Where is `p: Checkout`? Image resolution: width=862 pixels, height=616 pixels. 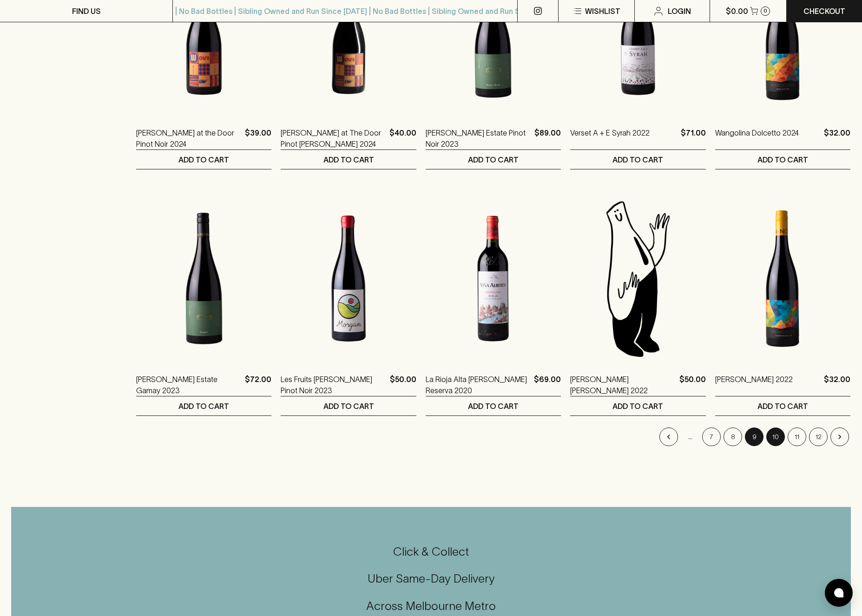
p: Checkout is located at coordinates (824, 11).